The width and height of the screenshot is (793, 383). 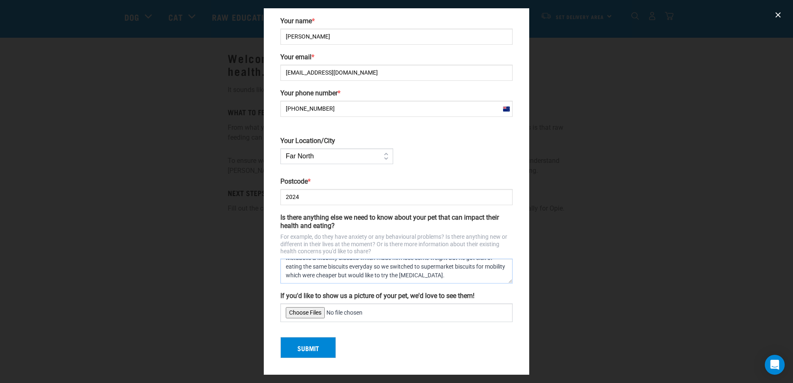 I want to click on label: Your name, so click(x=397, y=21).